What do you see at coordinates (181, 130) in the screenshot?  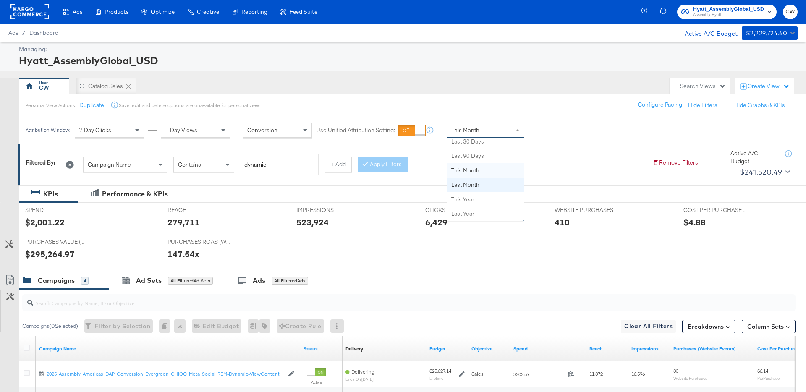 I see `span: 1 Day Views` at bounding box center [181, 130].